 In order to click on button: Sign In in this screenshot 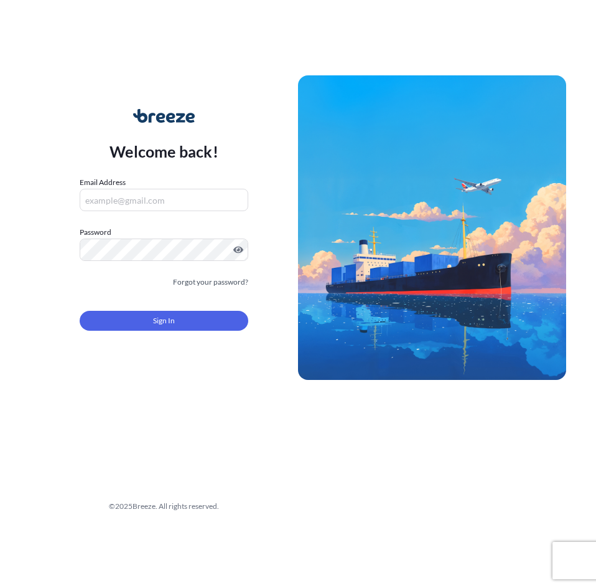, I will do `click(164, 321)`.